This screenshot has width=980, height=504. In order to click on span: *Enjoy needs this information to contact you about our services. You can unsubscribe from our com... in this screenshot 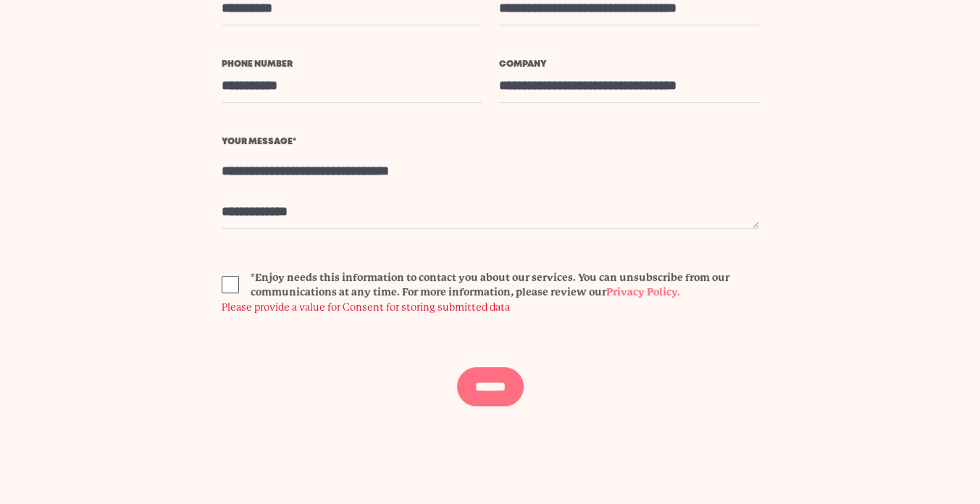, I will do `click(504, 285)`.